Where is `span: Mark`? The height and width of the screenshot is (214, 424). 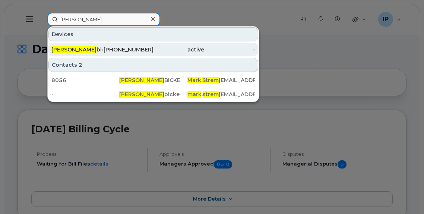 span: Mark is located at coordinates (194, 80).